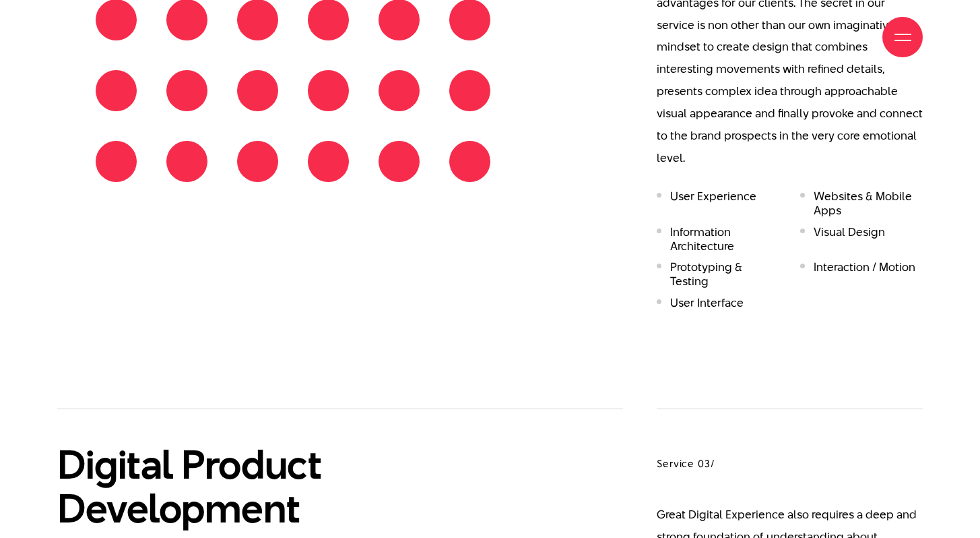 Image resolution: width=980 pixels, height=538 pixels. I want to click on li: User Interface, so click(718, 303).